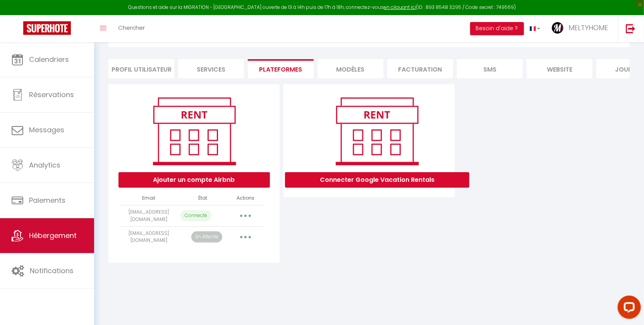 This screenshot has height=325, width=644. Describe the element at coordinates (53, 235) in the screenshot. I see `span: Hébergement` at that location.